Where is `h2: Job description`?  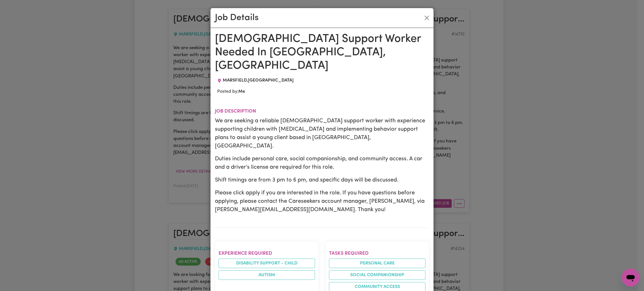
h2: Job description is located at coordinates (322, 111).